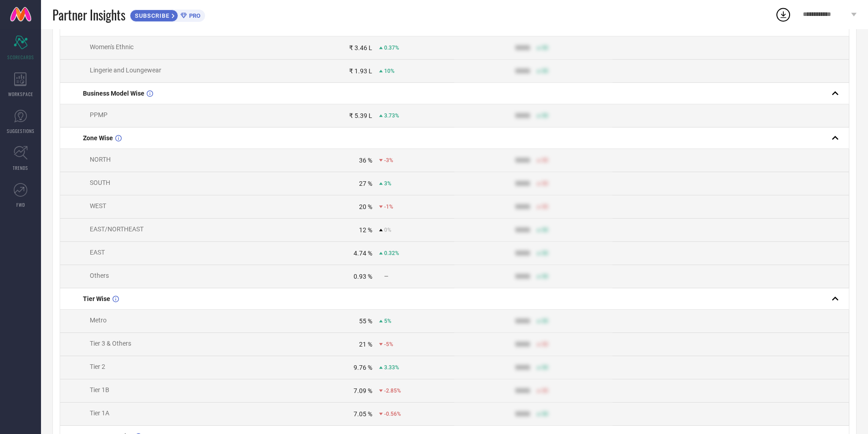 The width and height of the screenshot is (868, 434). What do you see at coordinates (21, 204) in the screenshot?
I see `span: FWD` at bounding box center [21, 204].